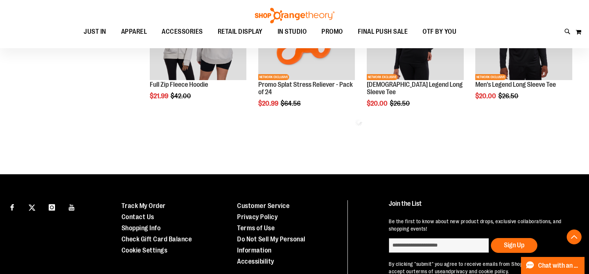  What do you see at coordinates (294, 16) in the screenshot?
I see `img: Shop Orangetheory` at bounding box center [294, 16].